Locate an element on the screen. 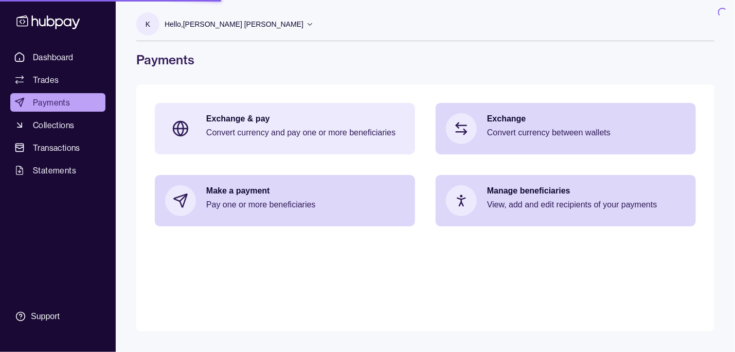 The image size is (735, 352). p: Manage beneficiaries is located at coordinates (586, 191).